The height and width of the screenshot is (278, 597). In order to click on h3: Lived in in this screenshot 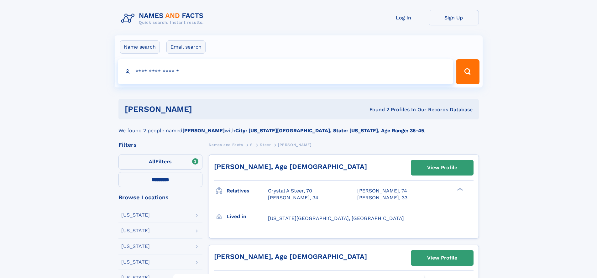, I will do `click(247, 217)`.